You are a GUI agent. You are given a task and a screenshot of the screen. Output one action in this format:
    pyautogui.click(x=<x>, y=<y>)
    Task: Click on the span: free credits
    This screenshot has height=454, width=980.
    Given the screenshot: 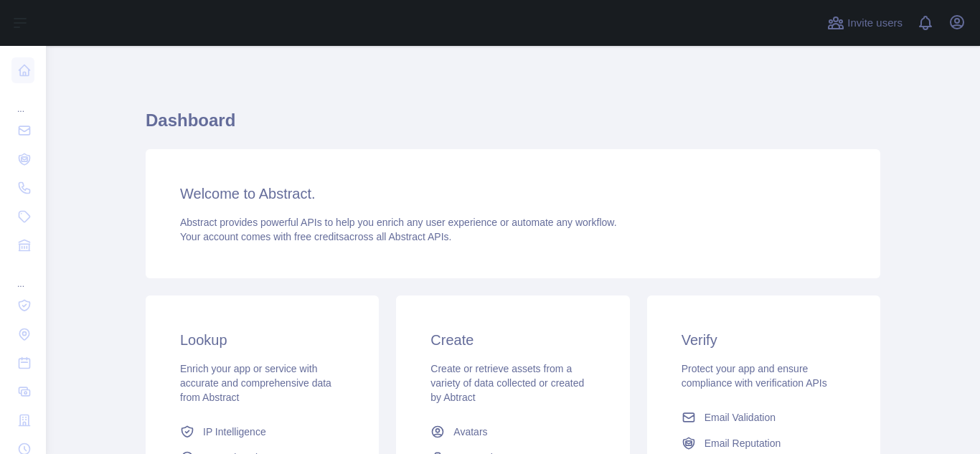 What is the action you would take?
    pyautogui.click(x=319, y=236)
    